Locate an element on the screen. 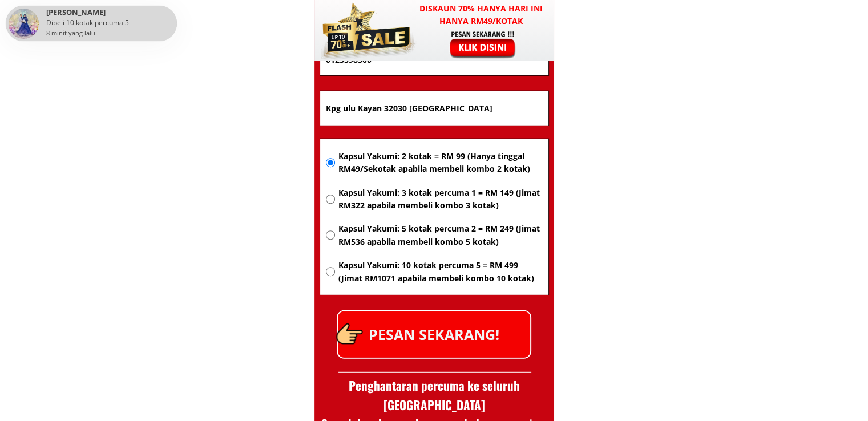 The height and width of the screenshot is (421, 868). input: Alamat is located at coordinates (434, 108).